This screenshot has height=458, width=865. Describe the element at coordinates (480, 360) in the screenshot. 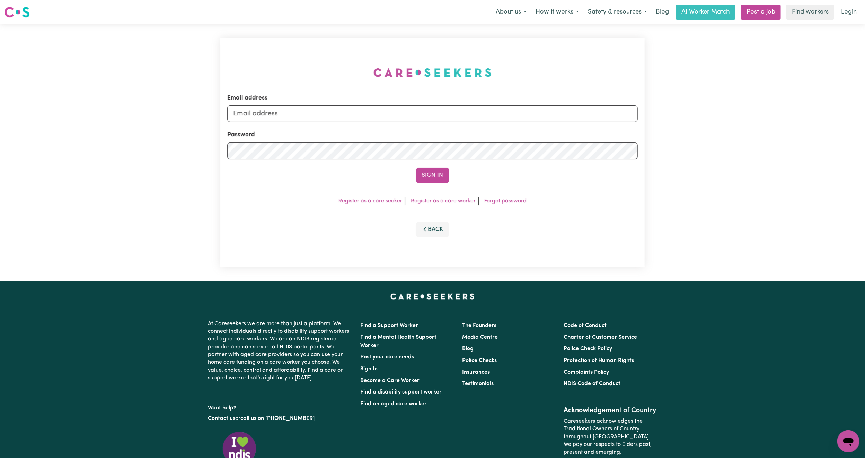

I see `a: Police Checks` at that location.